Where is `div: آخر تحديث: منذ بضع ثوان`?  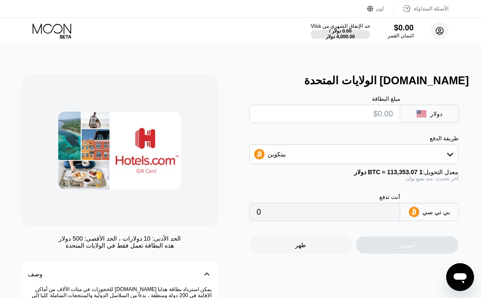
div: آخر تحديث: منذ بضع ثوان is located at coordinates (354, 179).